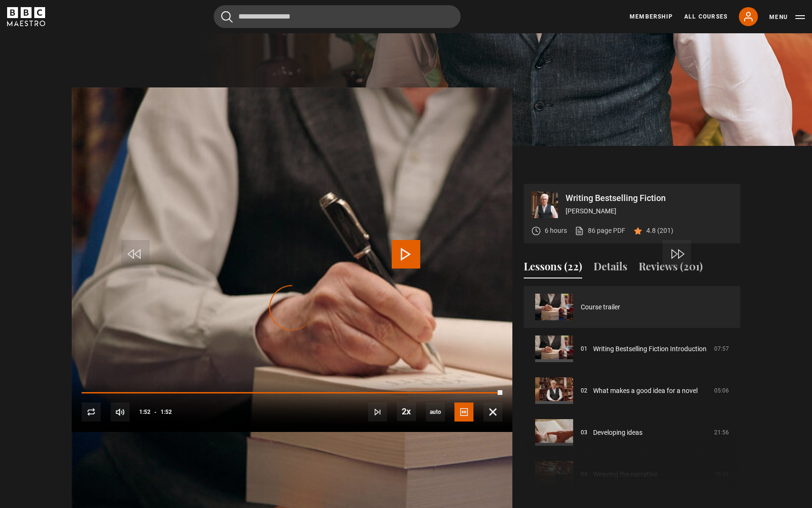 The height and width of the screenshot is (508, 812). Describe the element at coordinates (599, 230) in the screenshot. I see `a: 86 page PDF` at that location.